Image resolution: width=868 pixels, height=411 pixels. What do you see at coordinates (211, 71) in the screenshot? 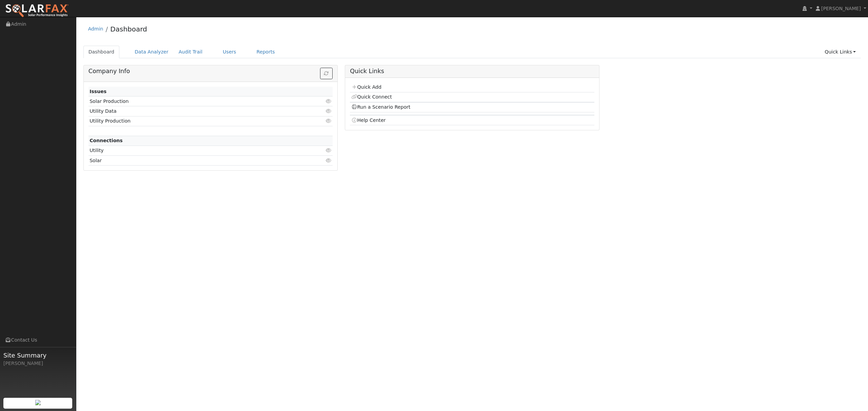
I see `h5: Company Info` at bounding box center [211, 71].